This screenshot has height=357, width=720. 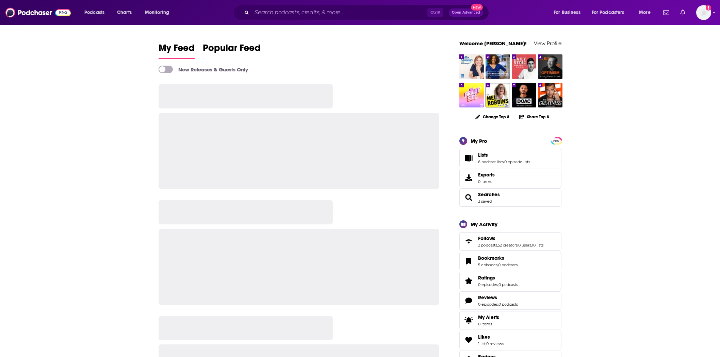 I want to click on span: Popular Feed, so click(x=232, y=50).